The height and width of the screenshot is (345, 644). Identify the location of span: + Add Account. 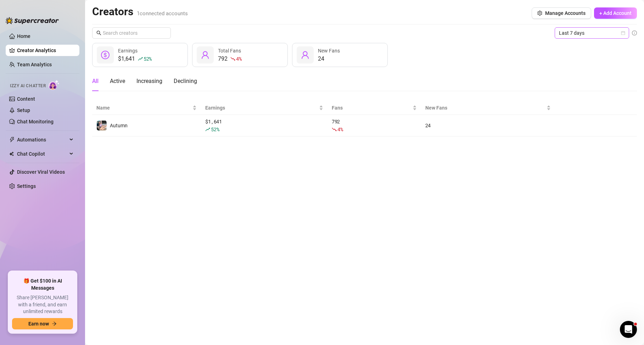
(616, 13).